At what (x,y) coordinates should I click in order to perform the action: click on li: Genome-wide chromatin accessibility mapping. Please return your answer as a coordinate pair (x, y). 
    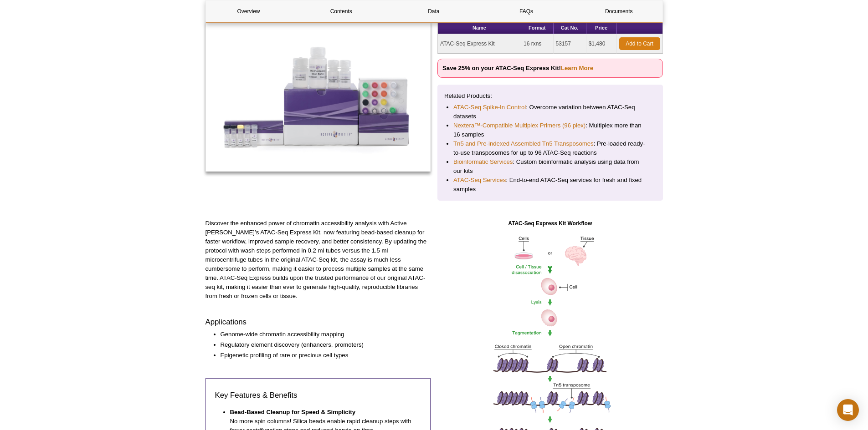
    Looking at the image, I should click on (321, 335).